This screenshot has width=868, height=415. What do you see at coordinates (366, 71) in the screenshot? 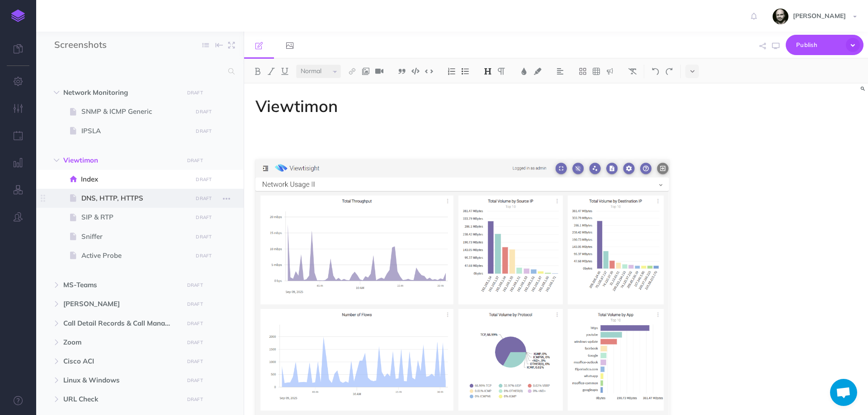
I see `img: Add image button` at bounding box center [366, 71].